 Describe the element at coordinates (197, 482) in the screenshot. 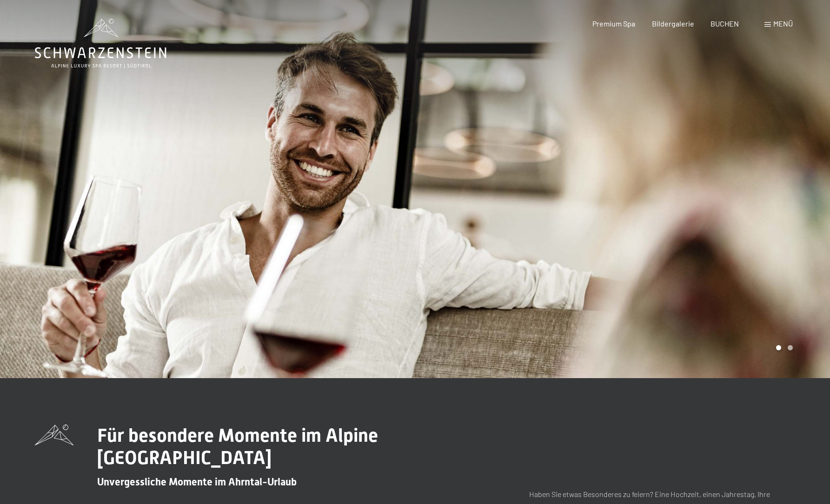

I see `span: Unvergessliche Momente im Ahrntal-Urlaub` at that location.